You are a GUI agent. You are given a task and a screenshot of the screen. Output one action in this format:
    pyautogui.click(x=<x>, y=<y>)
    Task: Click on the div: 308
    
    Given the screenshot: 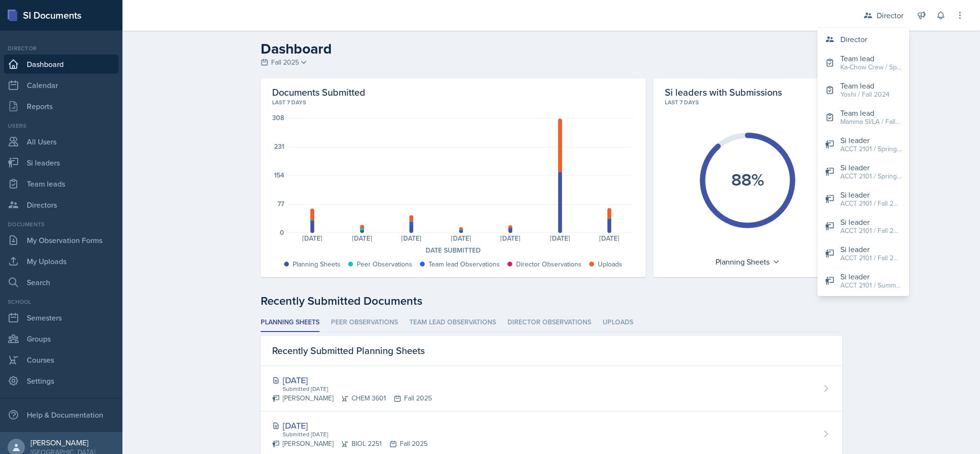 What is the action you would take?
    pyautogui.click(x=278, y=118)
    